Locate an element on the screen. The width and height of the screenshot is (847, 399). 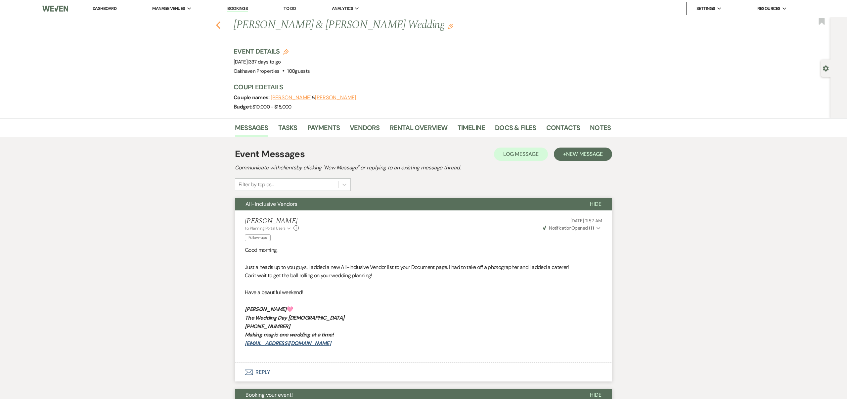
a: Contacts is located at coordinates (563, 130).